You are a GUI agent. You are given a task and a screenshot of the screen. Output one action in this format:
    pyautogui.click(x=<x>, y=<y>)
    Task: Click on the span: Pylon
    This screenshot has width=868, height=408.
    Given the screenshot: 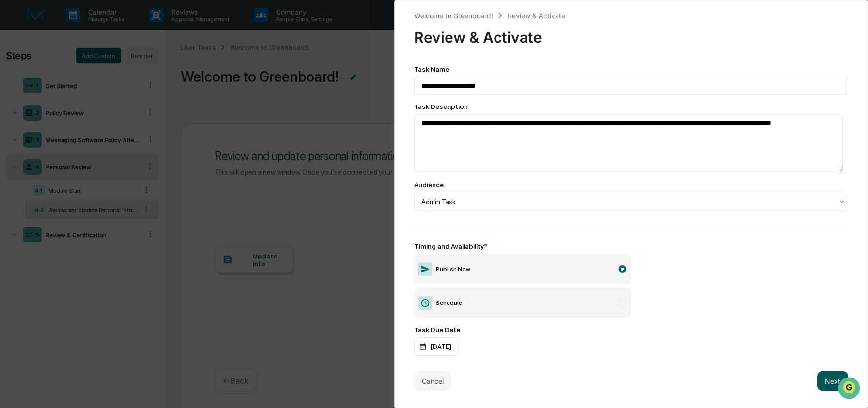 What is the action you would take?
    pyautogui.click(x=107, y=168)
    